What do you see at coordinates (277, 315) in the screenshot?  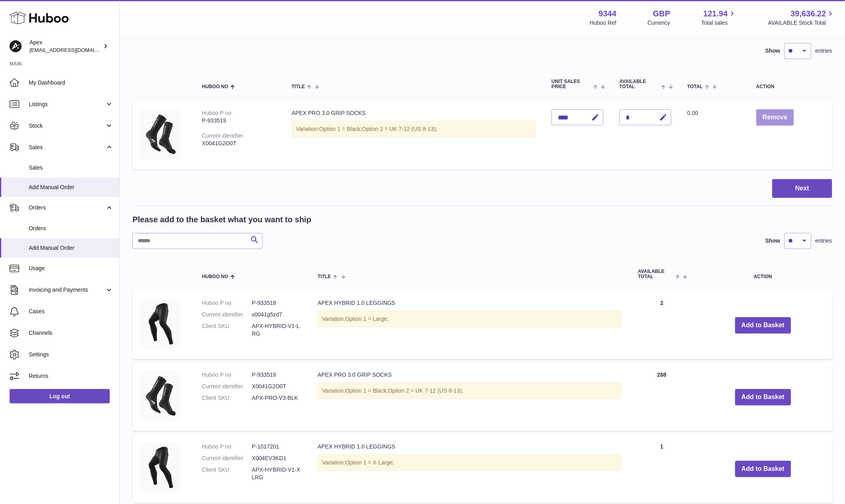 I see `dd: x0041g5zd7` at bounding box center [277, 315].